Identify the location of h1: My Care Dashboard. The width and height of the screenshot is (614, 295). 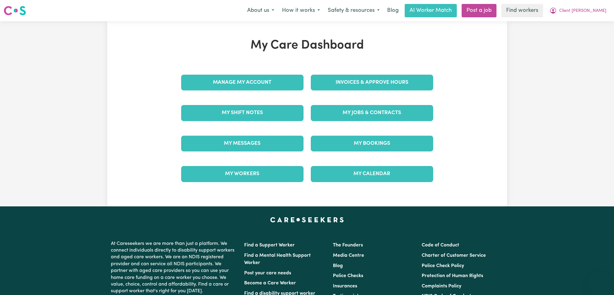
(307, 45).